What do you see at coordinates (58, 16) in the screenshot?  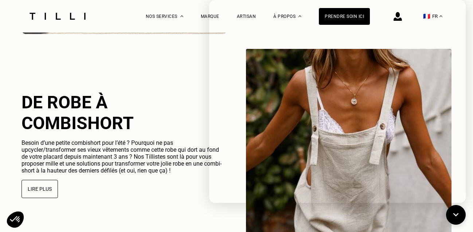 I see `a: Logo du service de couturière Tilli` at bounding box center [58, 16].